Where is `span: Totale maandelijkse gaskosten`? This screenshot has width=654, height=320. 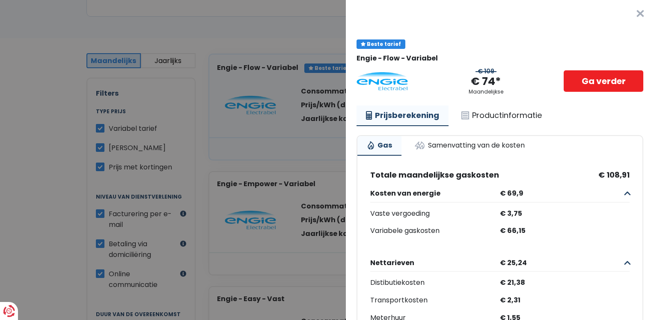 span: Totale maandelijkse gaskosten is located at coordinates (435, 175).